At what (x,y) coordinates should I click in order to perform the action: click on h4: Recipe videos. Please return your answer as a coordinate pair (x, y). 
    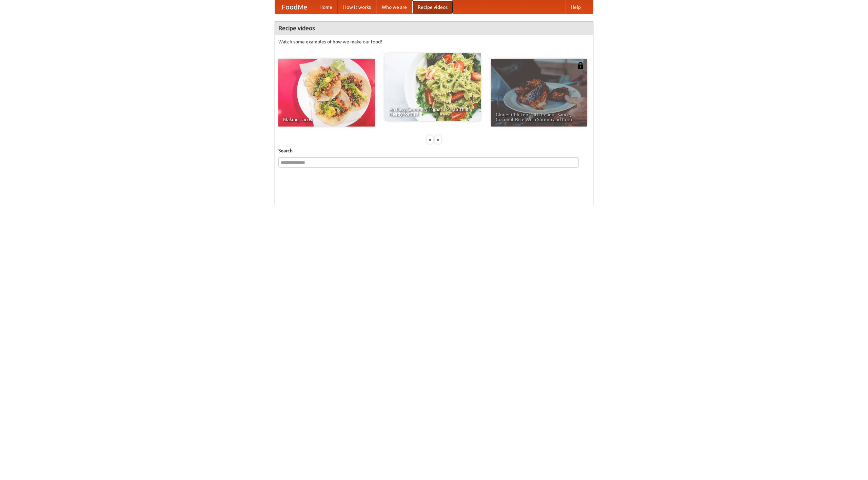
    Looking at the image, I should click on (434, 28).